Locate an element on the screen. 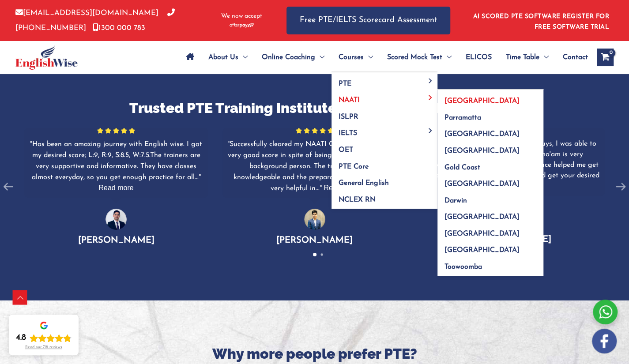 Image resolution: width=629 pixels, height=364 pixels. span: Toowoomba is located at coordinates (463, 267).